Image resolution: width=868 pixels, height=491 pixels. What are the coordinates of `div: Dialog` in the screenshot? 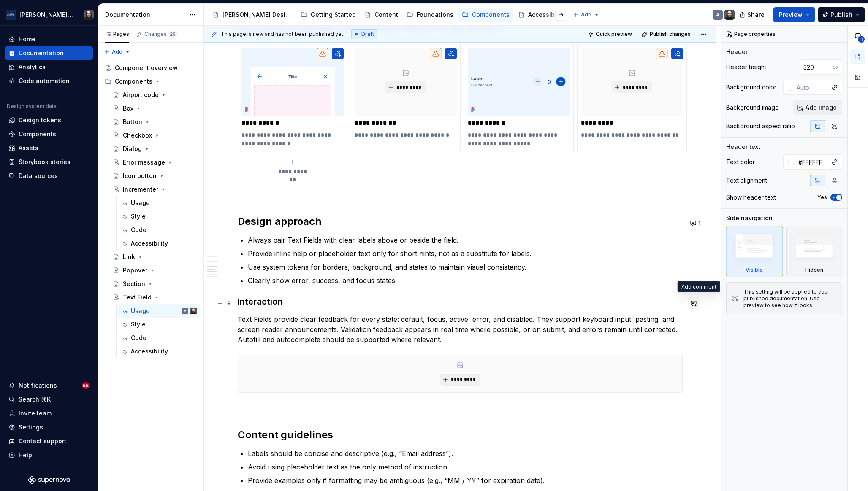 It's located at (132, 149).